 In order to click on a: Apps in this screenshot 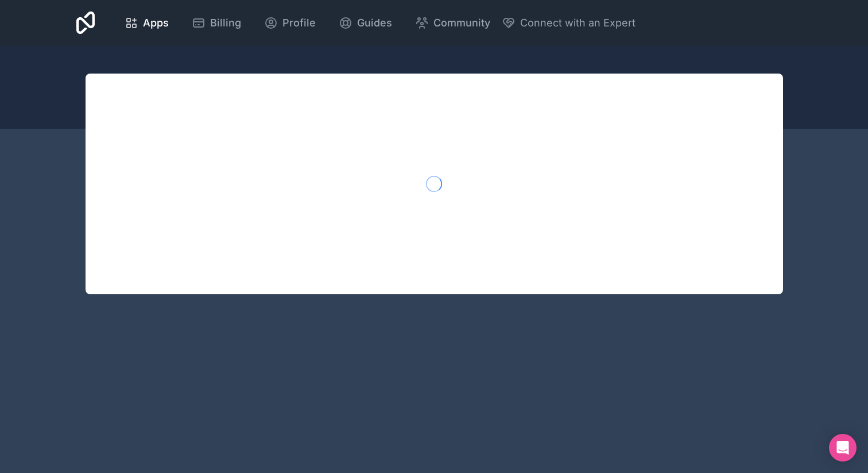, I will do `click(146, 23)`.